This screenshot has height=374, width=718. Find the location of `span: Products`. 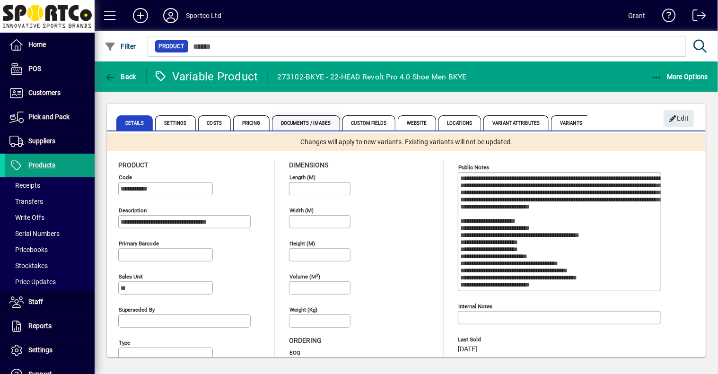

span: Products is located at coordinates (42, 165).